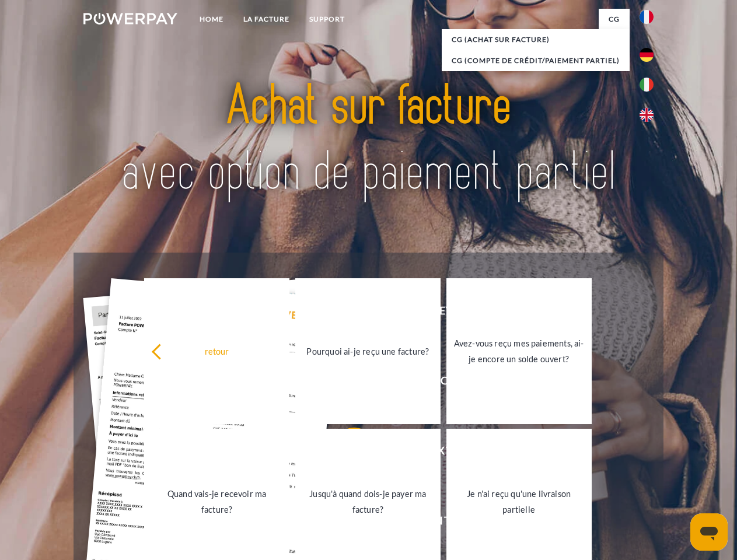 Image resolution: width=737 pixels, height=560 pixels. I want to click on img: fr, so click(647, 17).